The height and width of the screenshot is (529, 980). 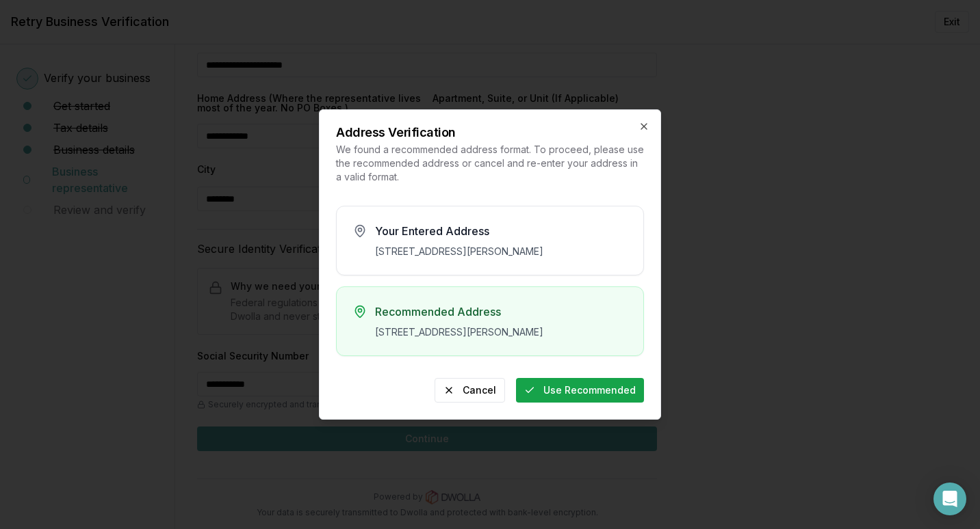 I want to click on button: Cancel, so click(x=469, y=391).